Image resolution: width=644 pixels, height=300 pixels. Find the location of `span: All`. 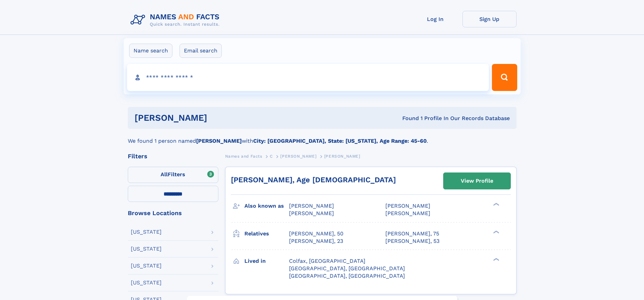

span: All is located at coordinates (164, 174).